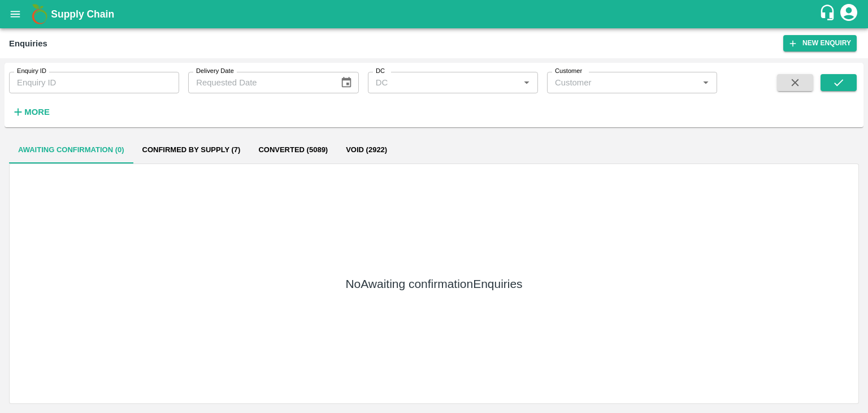 The image size is (868, 413). I want to click on input: Requested Date, so click(259, 83).